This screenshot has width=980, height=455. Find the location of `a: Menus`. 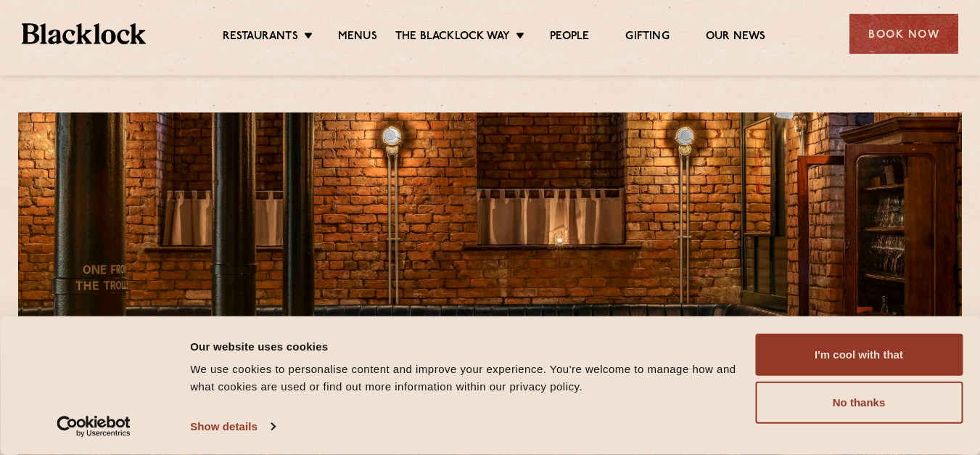

a: Menus is located at coordinates (358, 37).